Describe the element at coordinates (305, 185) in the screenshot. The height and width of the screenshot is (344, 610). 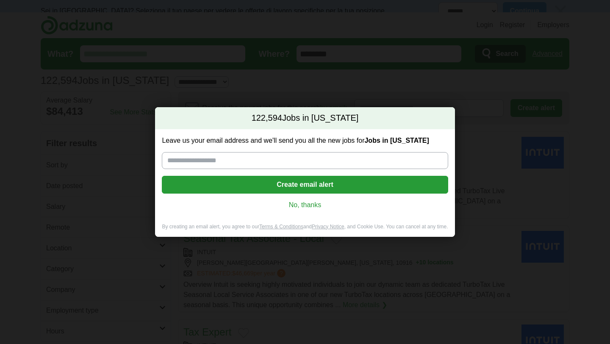
I see `button: Create email alert` at that location.